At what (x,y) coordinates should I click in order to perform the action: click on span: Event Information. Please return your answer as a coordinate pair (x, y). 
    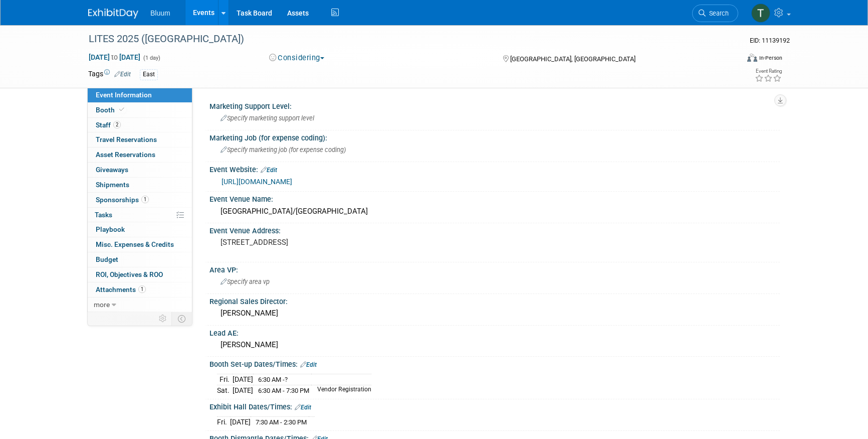
    Looking at the image, I should click on (124, 95).